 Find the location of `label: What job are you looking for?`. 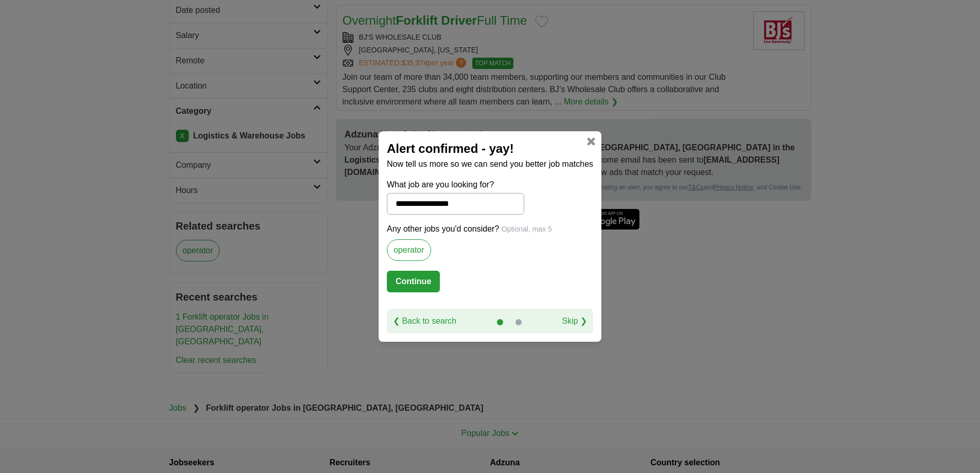

label: What job are you looking for? is located at coordinates (455, 185).